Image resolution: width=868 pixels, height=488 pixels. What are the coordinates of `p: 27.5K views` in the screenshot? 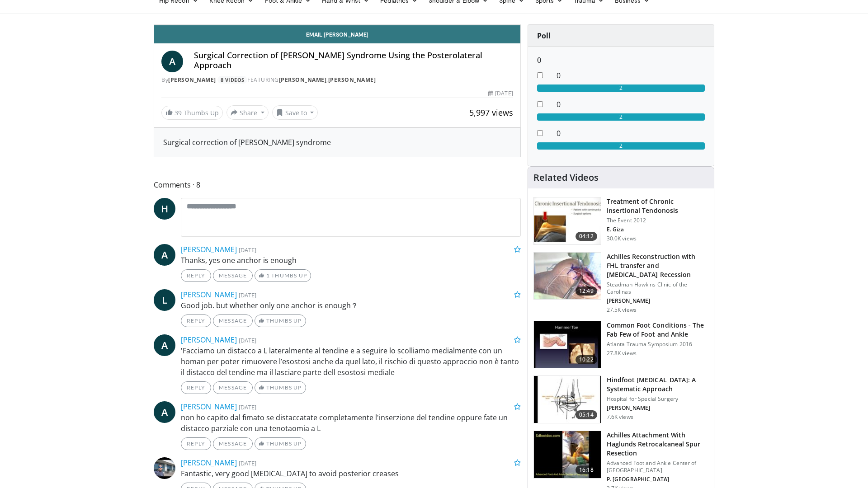 It's located at (621, 310).